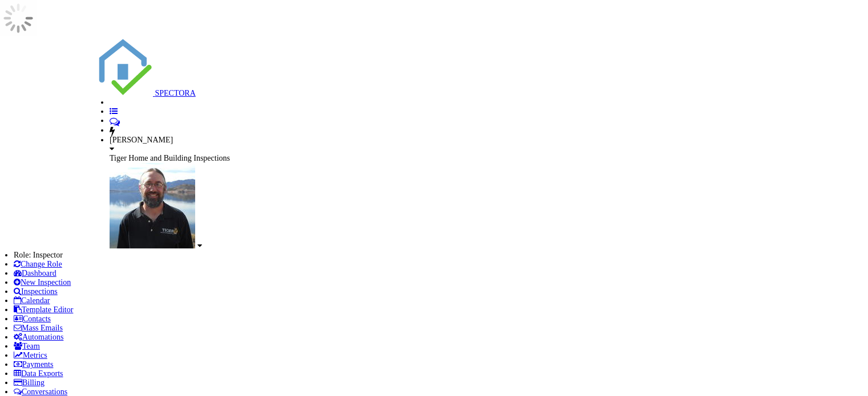 The height and width of the screenshot is (396, 868). What do you see at coordinates (124, 67) in the screenshot?
I see `img: The Best Home Inspection Software - Spectora` at bounding box center [124, 67].